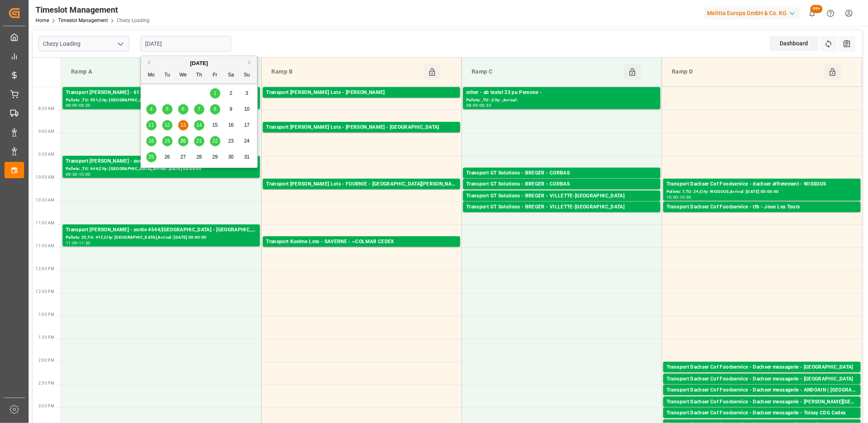 The image size is (868, 423). Describe the element at coordinates (167, 141) in the screenshot. I see `div: Choose Tuesday, August 19th, 2025` at that location.